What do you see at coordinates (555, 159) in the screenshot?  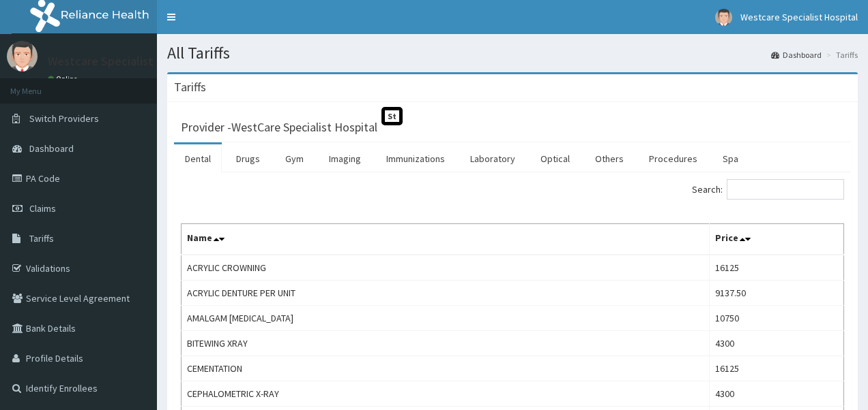 I see `a: Optical` at bounding box center [555, 159].